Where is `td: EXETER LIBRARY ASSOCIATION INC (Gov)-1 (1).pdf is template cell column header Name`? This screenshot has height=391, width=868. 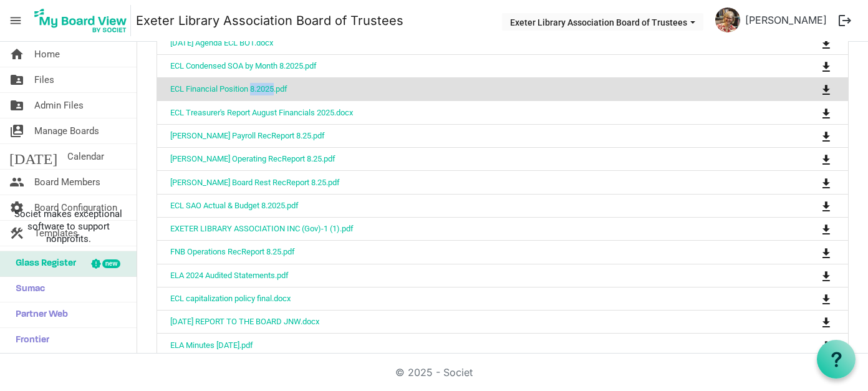
td: EXETER LIBRARY ASSOCIATION INC (Gov)-1 (1).pdf is template cell column header Name is located at coordinates (463, 228).